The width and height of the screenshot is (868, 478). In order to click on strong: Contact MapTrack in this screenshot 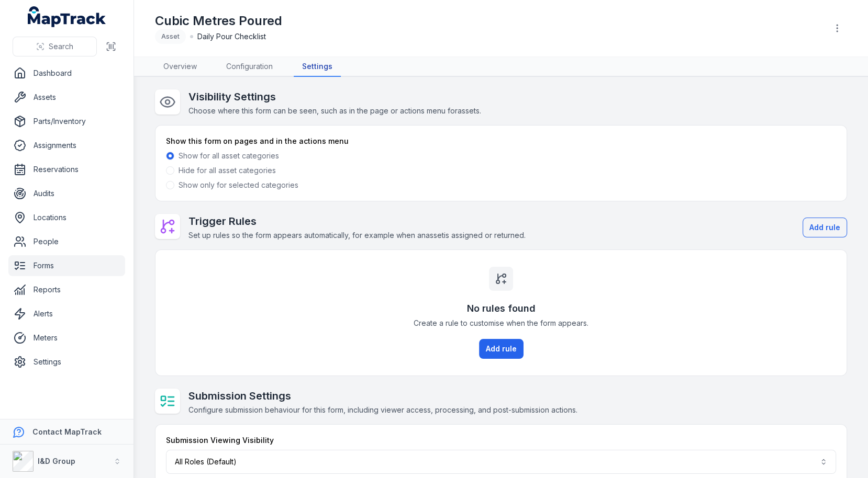, I will do `click(67, 432)`.